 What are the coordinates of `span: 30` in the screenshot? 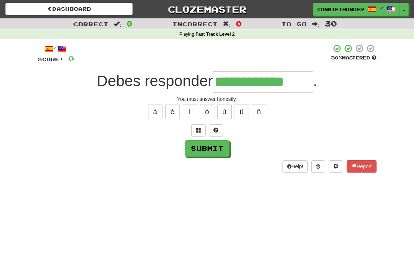 It's located at (331, 23).